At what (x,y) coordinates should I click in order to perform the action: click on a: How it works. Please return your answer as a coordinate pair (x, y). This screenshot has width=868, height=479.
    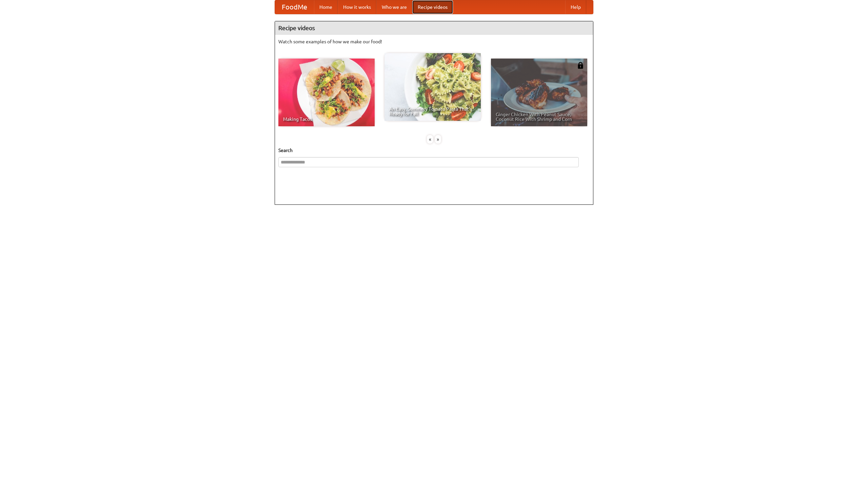
    Looking at the image, I should click on (357, 7).